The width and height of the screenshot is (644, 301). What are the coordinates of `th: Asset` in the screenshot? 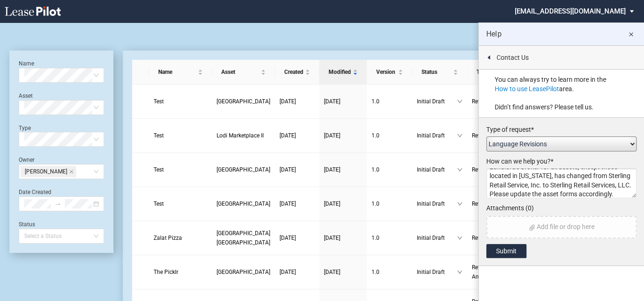 It's located at (243, 72).